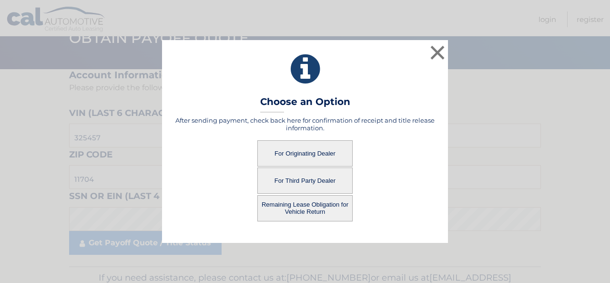 This screenshot has width=610, height=283. What do you see at coordinates (305, 153) in the screenshot?
I see `button: For Originating Dealer` at bounding box center [305, 153].